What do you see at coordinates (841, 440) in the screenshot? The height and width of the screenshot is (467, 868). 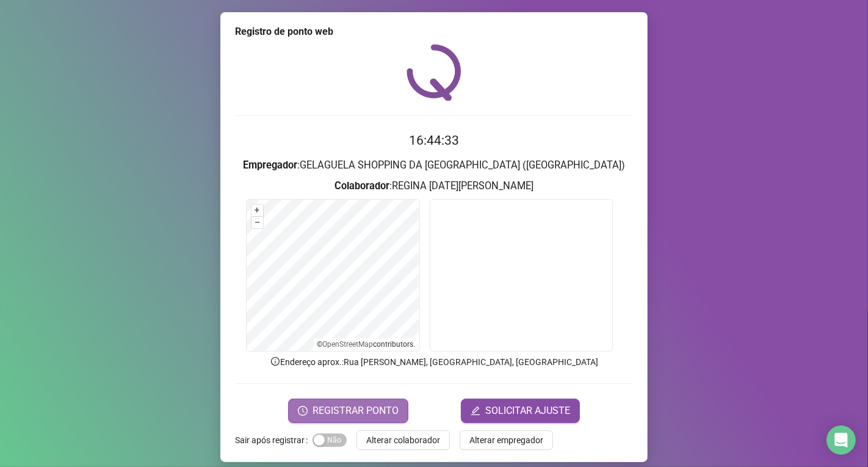 I see `div: Open Intercom Messenger` at bounding box center [841, 440].